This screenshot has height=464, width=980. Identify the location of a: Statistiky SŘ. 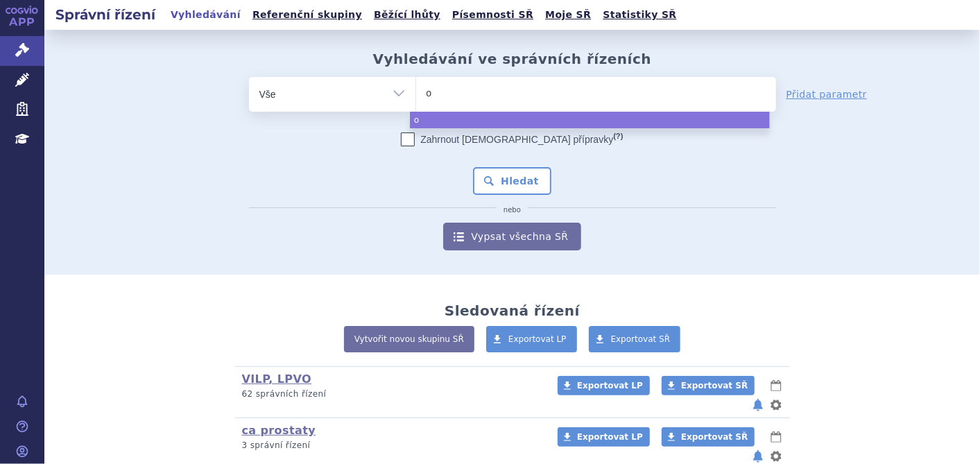
(640, 14).